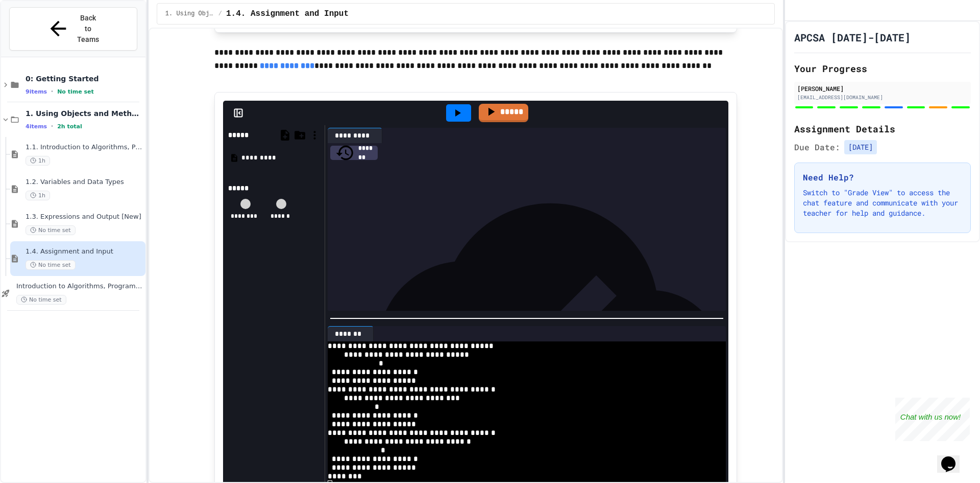  I want to click on h3: Need Help?, so click(882, 177).